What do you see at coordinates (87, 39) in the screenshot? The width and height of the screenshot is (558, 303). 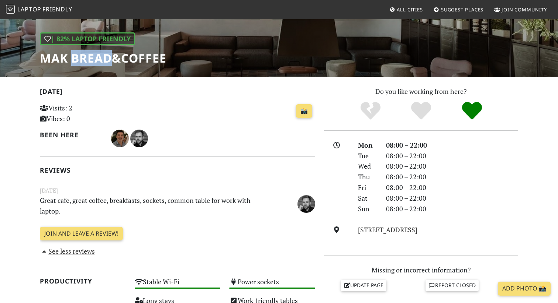 I see `div: | 82% Laptop Friendly` at bounding box center [87, 39].